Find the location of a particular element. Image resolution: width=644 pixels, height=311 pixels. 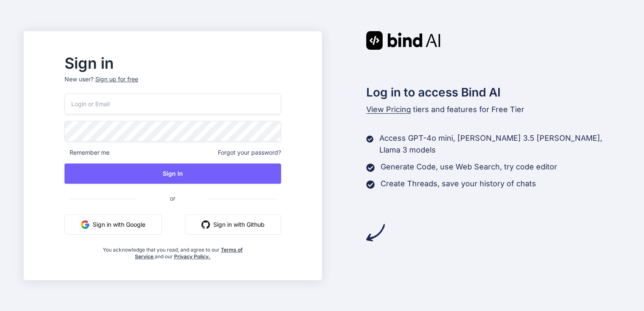

span: Forgot your password? is located at coordinates (250, 152).